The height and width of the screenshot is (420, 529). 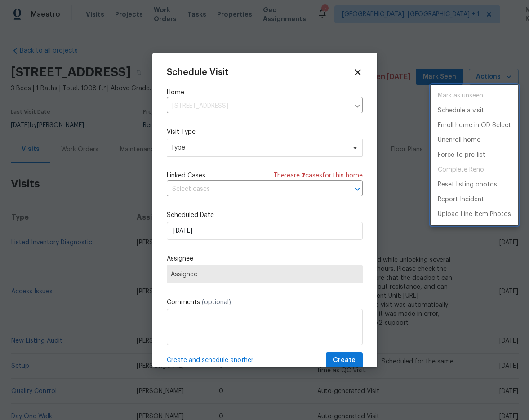 I want to click on p: Force to pre-list, so click(x=462, y=155).